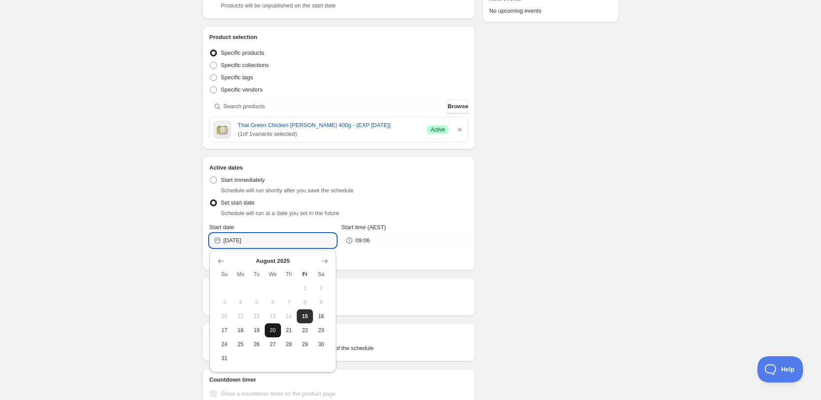 This screenshot has width=821, height=400. What do you see at coordinates (305, 316) in the screenshot?
I see `button: Today Friday August 15 2025` at bounding box center [305, 316].